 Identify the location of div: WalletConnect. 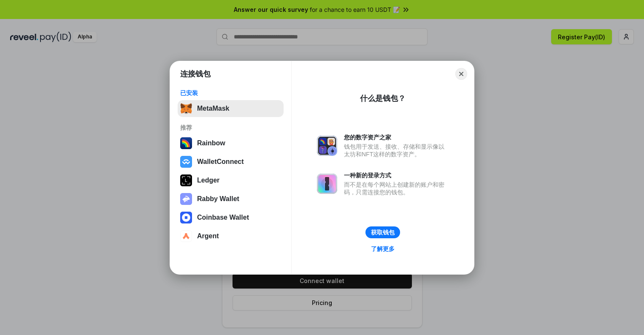
(220, 162).